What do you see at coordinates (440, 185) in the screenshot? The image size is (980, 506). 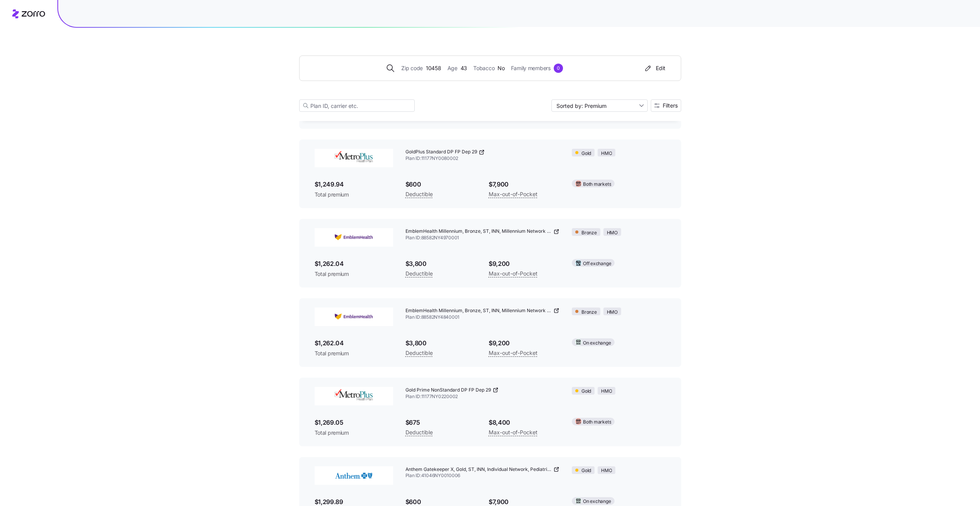 I see `span: $600` at bounding box center [440, 185].